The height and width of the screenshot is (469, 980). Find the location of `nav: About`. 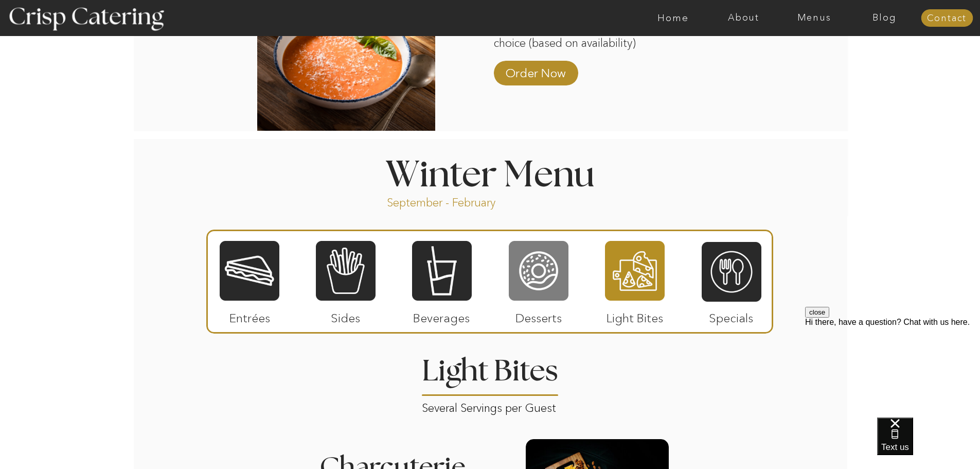

nav: About is located at coordinates (743, 18).